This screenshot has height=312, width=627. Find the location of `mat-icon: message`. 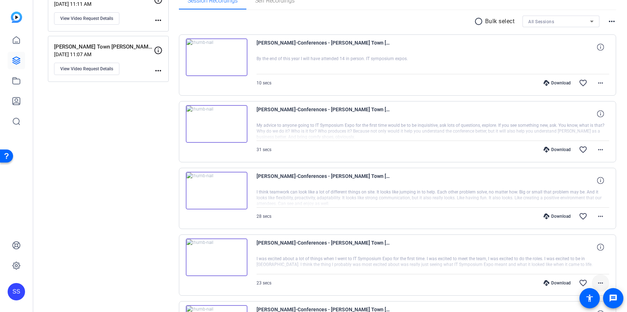

mat-icon: message is located at coordinates (613, 298).